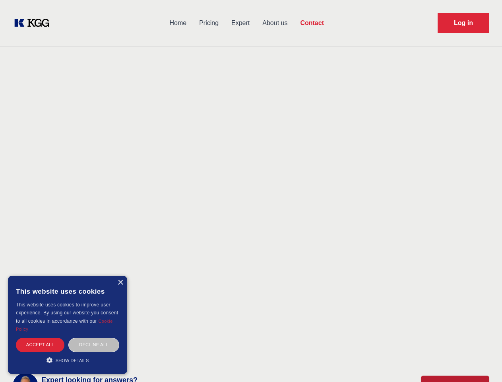 The height and width of the screenshot is (382, 502). Describe the element at coordinates (209, 23) in the screenshot. I see `a: Pricing` at that location.